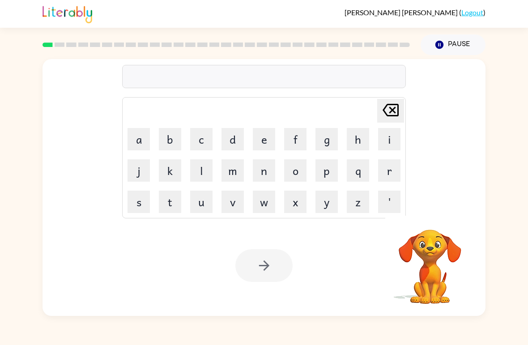  What do you see at coordinates (472, 12) in the screenshot?
I see `a: Logout` at bounding box center [472, 12].